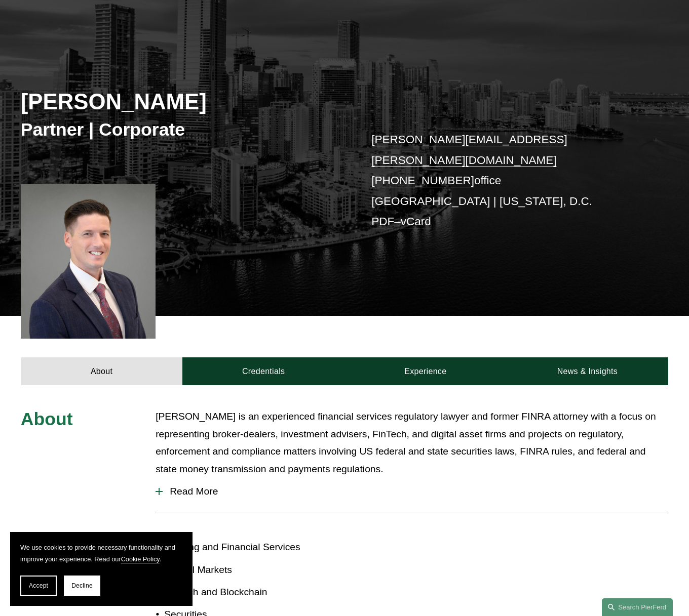 The height and width of the screenshot is (616, 689). Describe the element at coordinates (182, 130) in the screenshot. I see `h3: Partner | Corporate` at that location.